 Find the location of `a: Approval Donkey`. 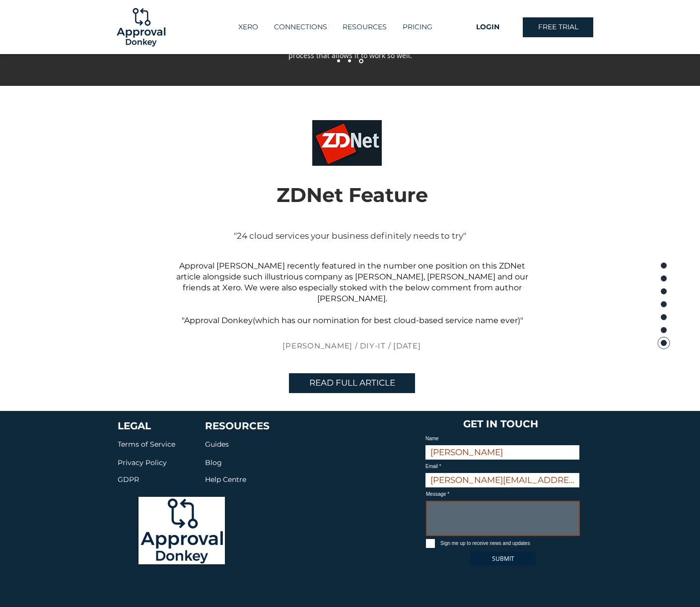

a: Approval Donkey is located at coordinates (219, 320).